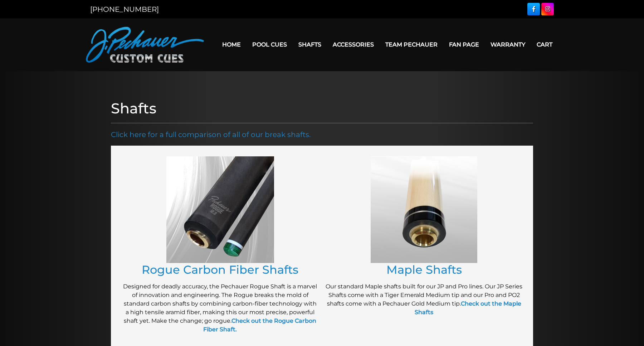 Image resolution: width=644 pixels, height=346 pixels. What do you see at coordinates (231, 44) in the screenshot?
I see `a: Home` at bounding box center [231, 44].